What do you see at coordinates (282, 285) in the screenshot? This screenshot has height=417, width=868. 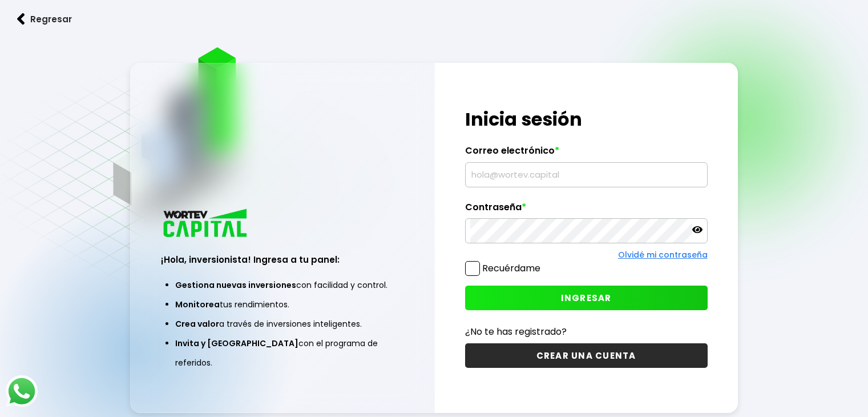 I see `li: con facilidad y control.` at bounding box center [282, 285].